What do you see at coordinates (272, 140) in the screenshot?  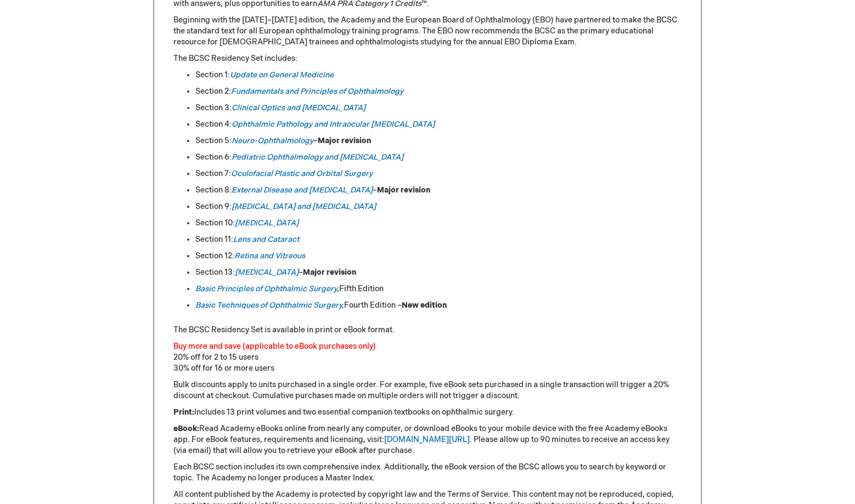 I see `a: Neuro-Ophthalmology` at bounding box center [272, 140].